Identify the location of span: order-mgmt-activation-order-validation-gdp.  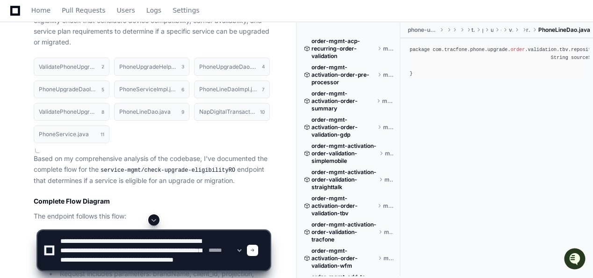
(344, 127).